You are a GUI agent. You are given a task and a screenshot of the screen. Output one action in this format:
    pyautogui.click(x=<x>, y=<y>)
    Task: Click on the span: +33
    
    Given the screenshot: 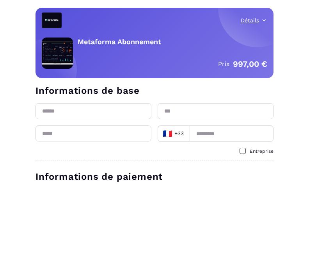 What is the action you would take?
    pyautogui.click(x=174, y=134)
    